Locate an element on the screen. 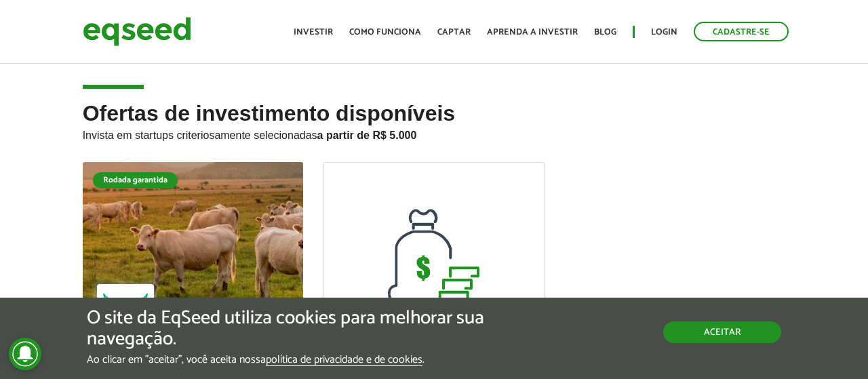 This screenshot has height=379, width=868. img: EqSeed is located at coordinates (137, 31).